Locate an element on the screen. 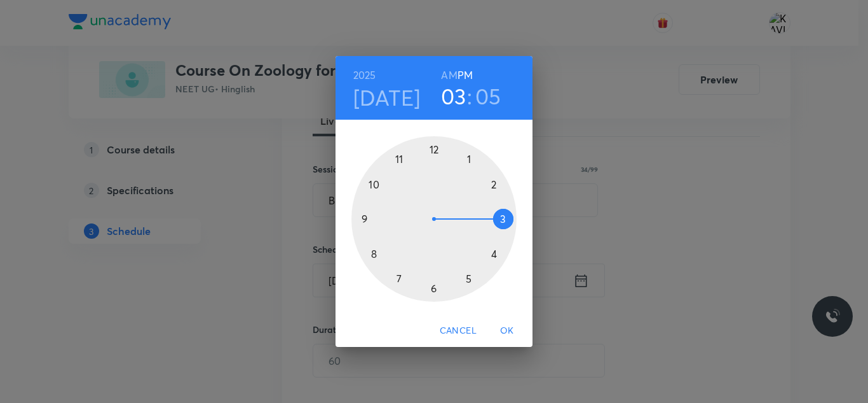  button: 2025 is located at coordinates (365, 75).